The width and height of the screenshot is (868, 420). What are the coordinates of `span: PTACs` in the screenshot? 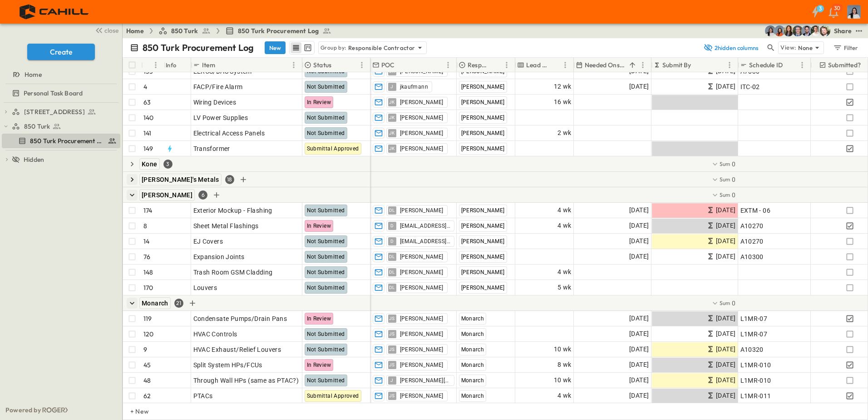 It's located at (203, 396).